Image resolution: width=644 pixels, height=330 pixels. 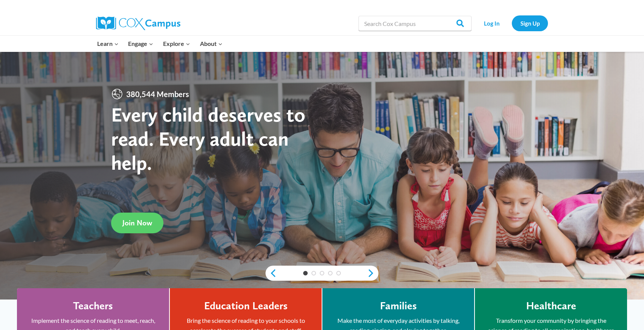 I want to click on h4: Teachers, so click(x=93, y=306).